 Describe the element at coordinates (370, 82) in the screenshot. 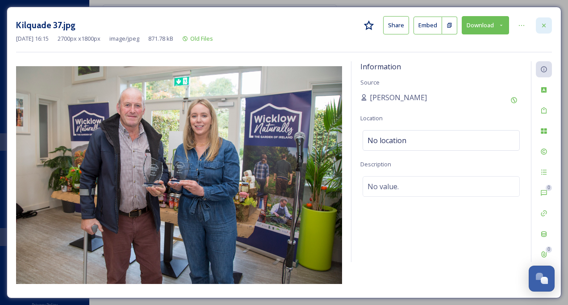

I see `span: Source` at that location.